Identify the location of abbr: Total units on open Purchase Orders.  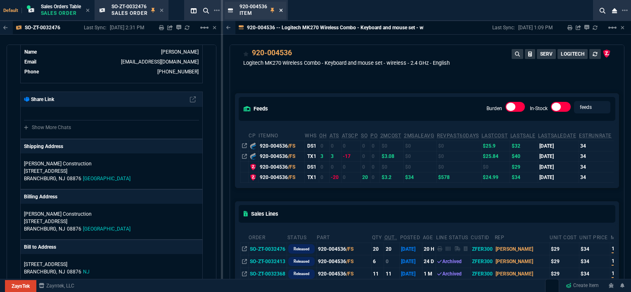
(374, 136).